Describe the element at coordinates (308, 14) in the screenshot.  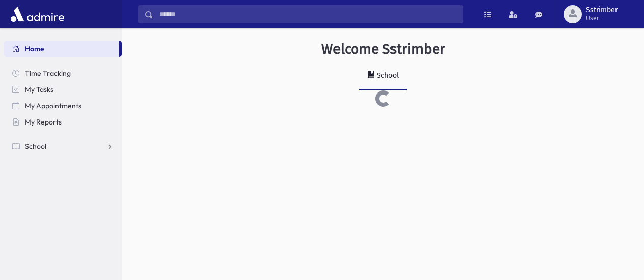
I see `input: Search` at that location.